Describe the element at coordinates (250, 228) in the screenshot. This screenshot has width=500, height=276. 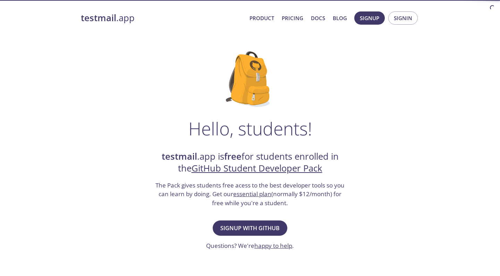
I see `button: Signup with GitHub` at that location.